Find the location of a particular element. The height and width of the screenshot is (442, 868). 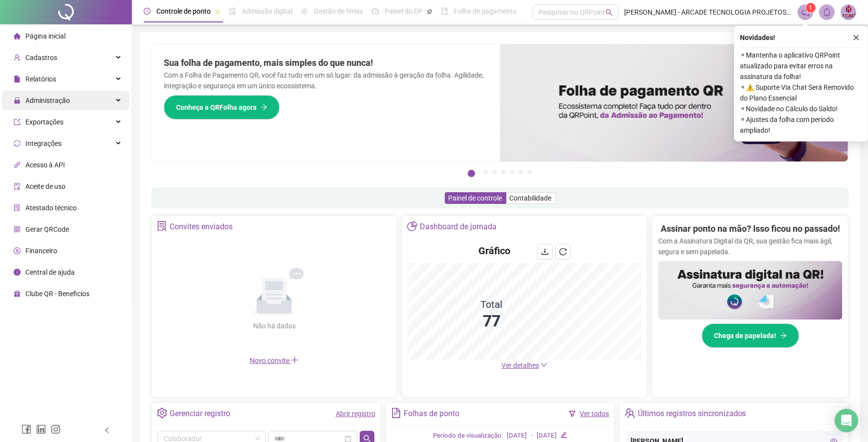

span: Integrações is located at coordinates (43, 143).